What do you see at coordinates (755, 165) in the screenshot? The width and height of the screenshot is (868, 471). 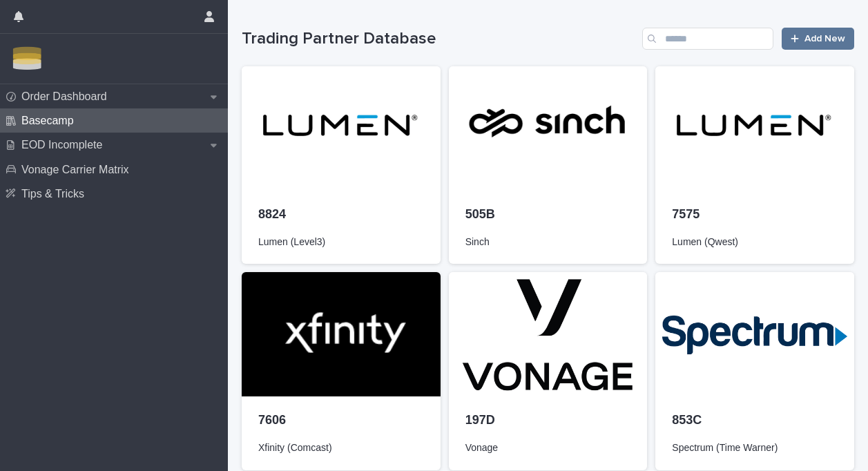 I see `a: 7575Lumen (Qwest)` at bounding box center [755, 165].